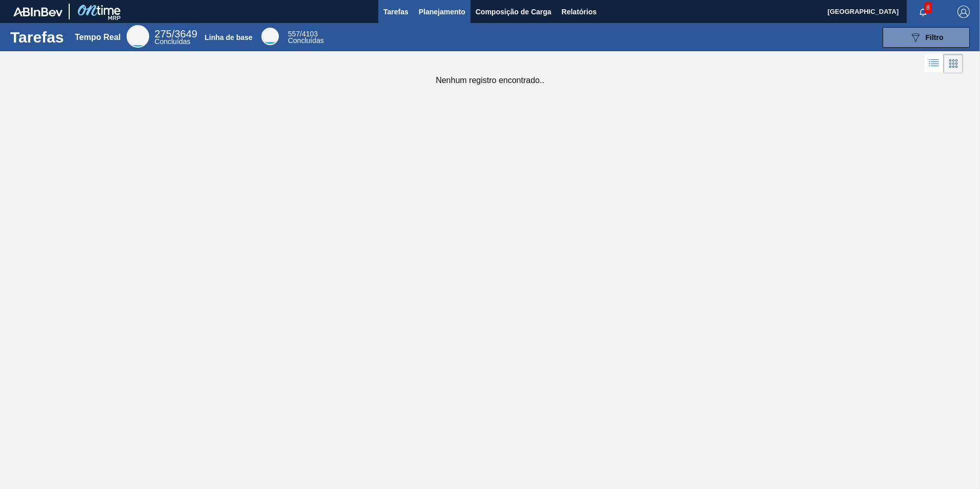  Describe the element at coordinates (442, 12) in the screenshot. I see `span: Planejamento` at that location.